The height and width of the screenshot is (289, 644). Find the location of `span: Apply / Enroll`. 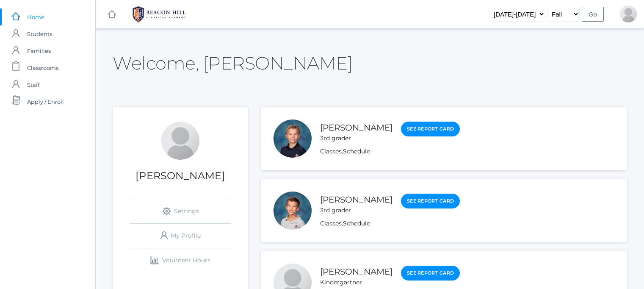

span: Apply / Enroll is located at coordinates (45, 101).